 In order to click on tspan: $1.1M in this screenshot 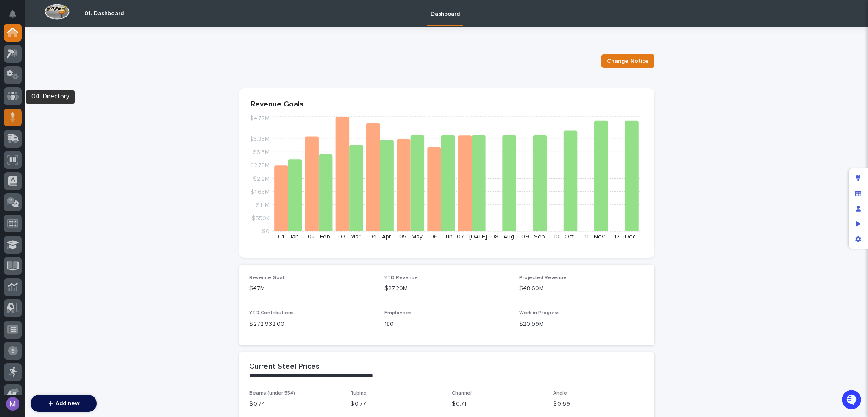, I will do `click(263, 205)`.